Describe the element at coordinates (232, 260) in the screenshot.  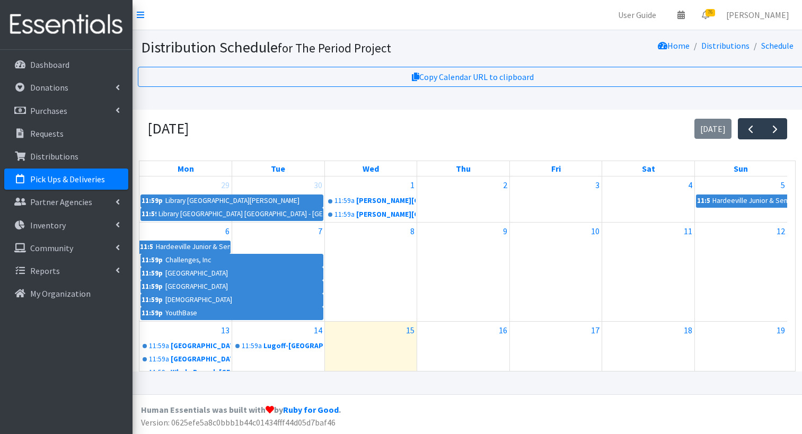
I see `a: 11:59pChallenges, Inc` at that location.